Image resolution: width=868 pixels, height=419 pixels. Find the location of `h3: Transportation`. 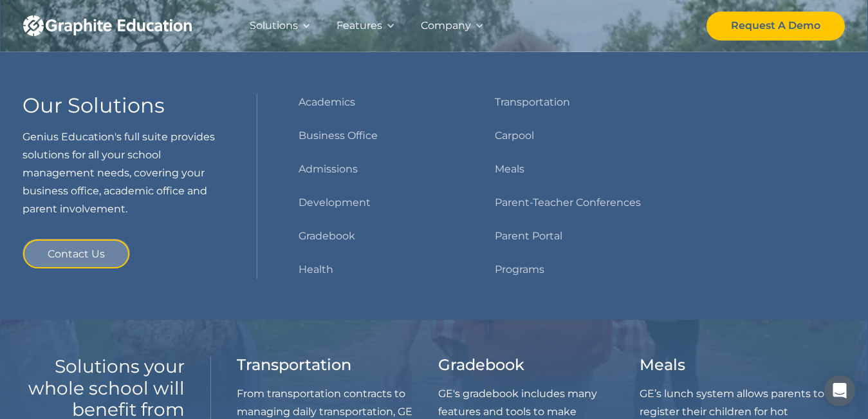

h3: Transportation is located at coordinates (294, 365).